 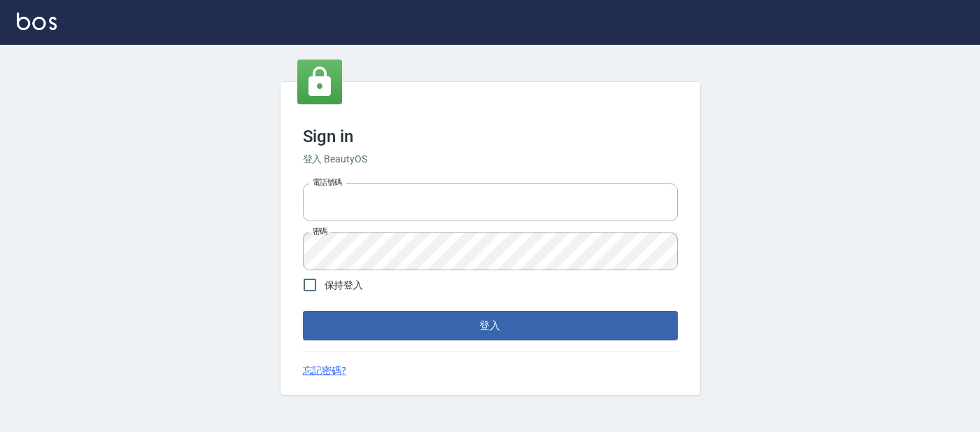 What do you see at coordinates (319, 231) in the screenshot?
I see `label: 密碼` at bounding box center [319, 231].